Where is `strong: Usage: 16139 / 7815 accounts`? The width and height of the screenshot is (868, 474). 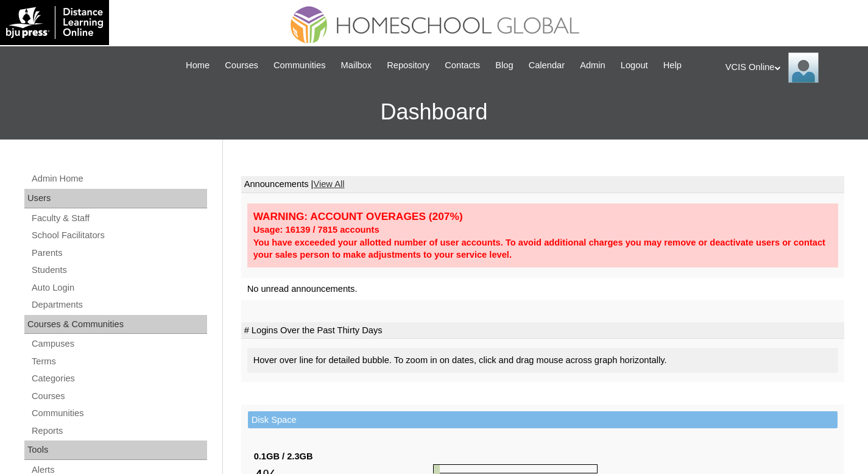 strong: Usage: 16139 / 7815 accounts is located at coordinates (316, 230).